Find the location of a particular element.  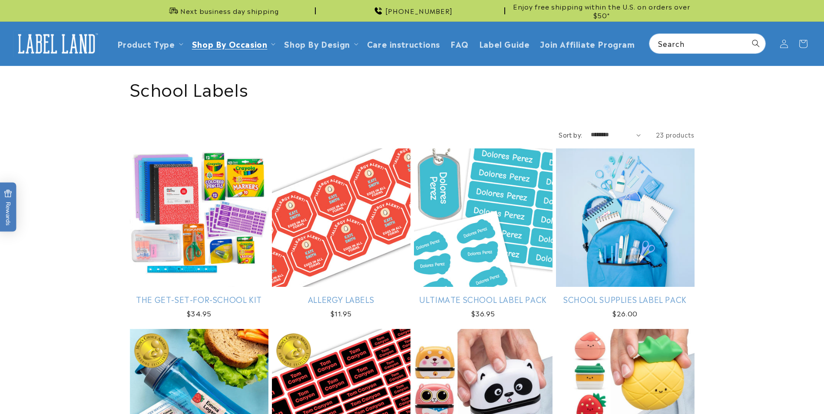

a: Allergy Labels is located at coordinates (341, 299).